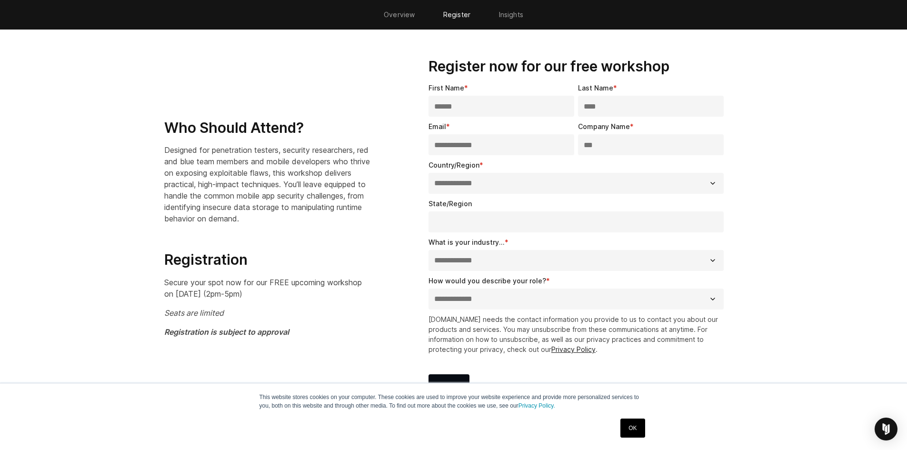 This screenshot has height=450, width=907. Describe the element at coordinates (454, 401) in the screenshot. I see `p: This website stores cookies on your computer. These cookies are used to improve your website expe...` at that location.